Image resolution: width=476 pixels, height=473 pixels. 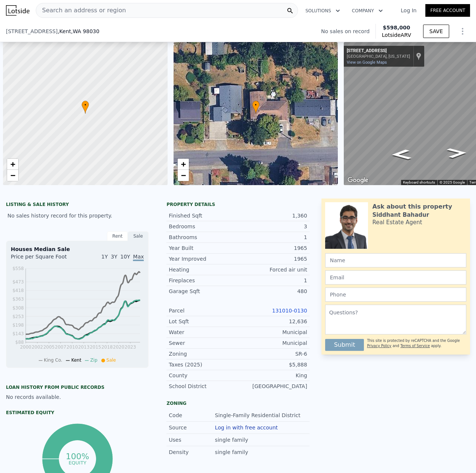 I want to click on span: Kent, so click(x=76, y=360).